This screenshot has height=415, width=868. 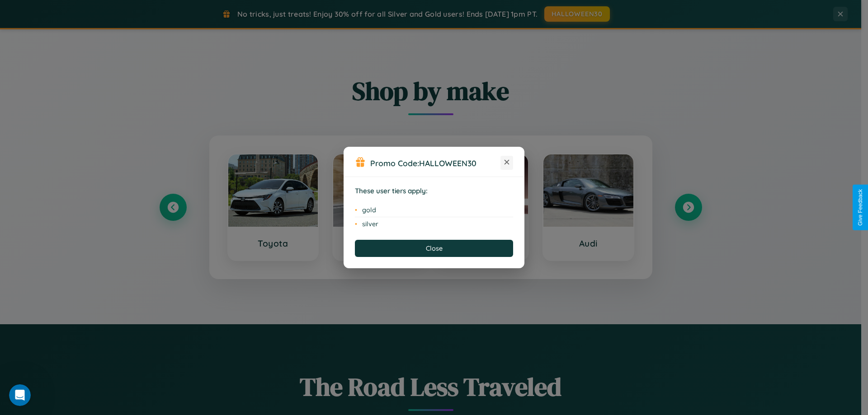 I want to click on b: HALLOWEEN30, so click(x=447, y=163).